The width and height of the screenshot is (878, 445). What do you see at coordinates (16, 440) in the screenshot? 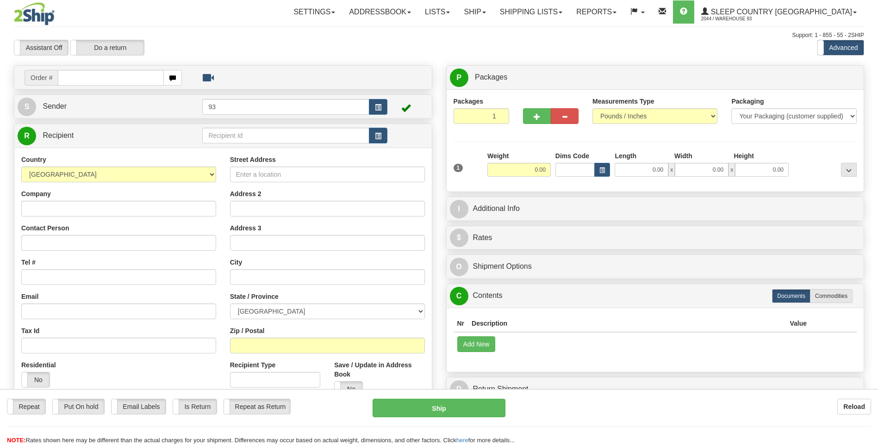
I see `span: NOTE:` at bounding box center [16, 440].